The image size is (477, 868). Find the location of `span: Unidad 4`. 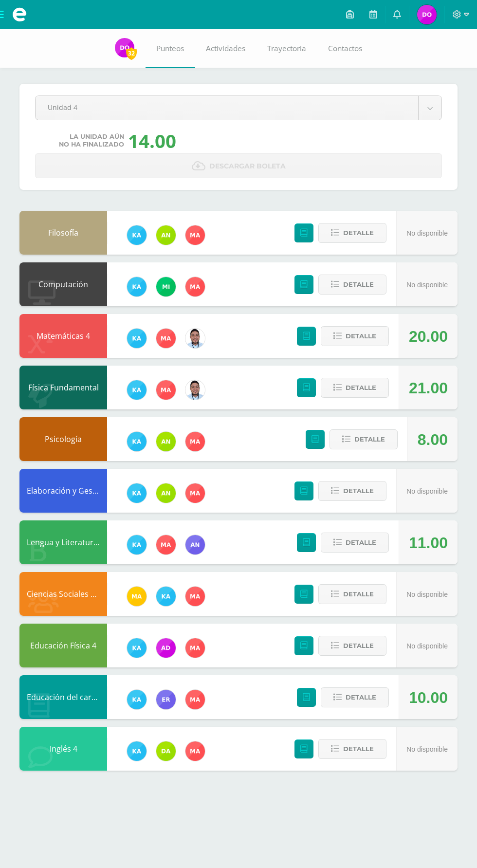

span: Unidad 4 is located at coordinates (227, 107).